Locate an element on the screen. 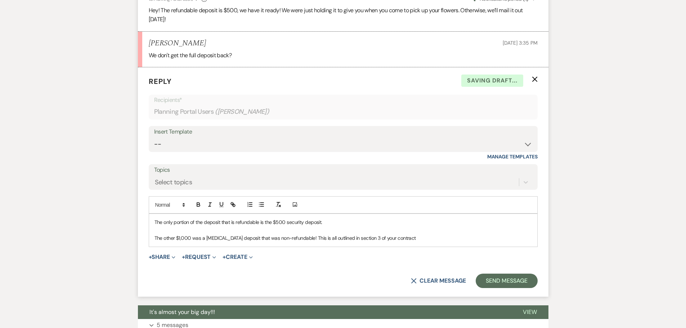 The height and width of the screenshot is (328, 686). a: Manage Templates is located at coordinates (512, 157).